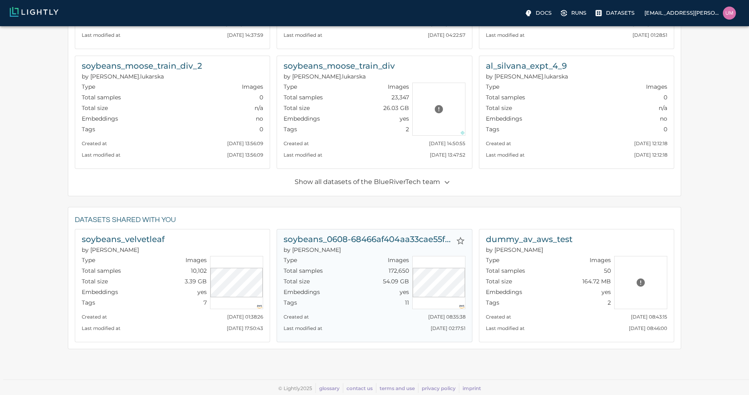 The height and width of the screenshot is (395, 749). What do you see at coordinates (34, 12) in the screenshot?
I see `img: Lightly` at bounding box center [34, 12].